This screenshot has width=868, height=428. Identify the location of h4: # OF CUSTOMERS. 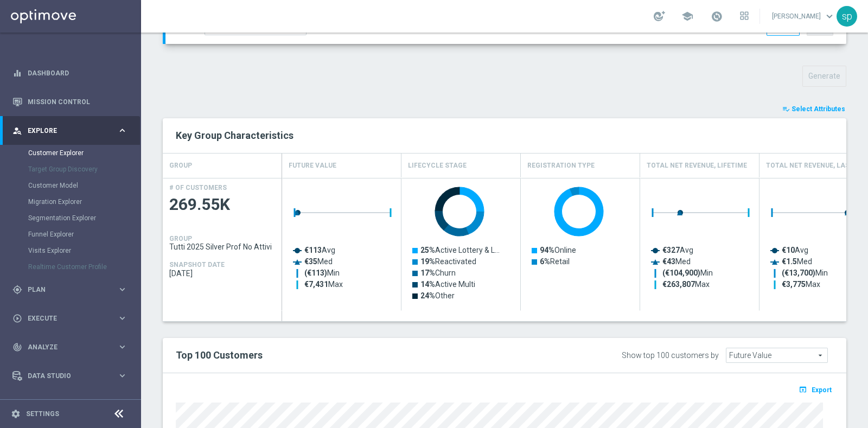
(198, 188).